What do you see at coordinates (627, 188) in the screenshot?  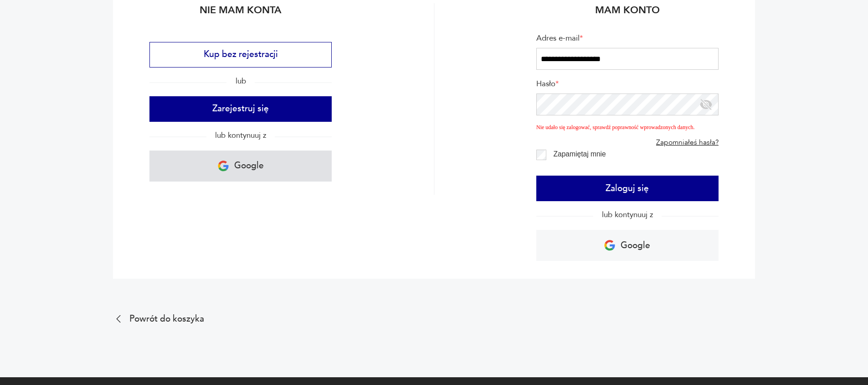 I see `button: Zaloguj się` at bounding box center [627, 188].